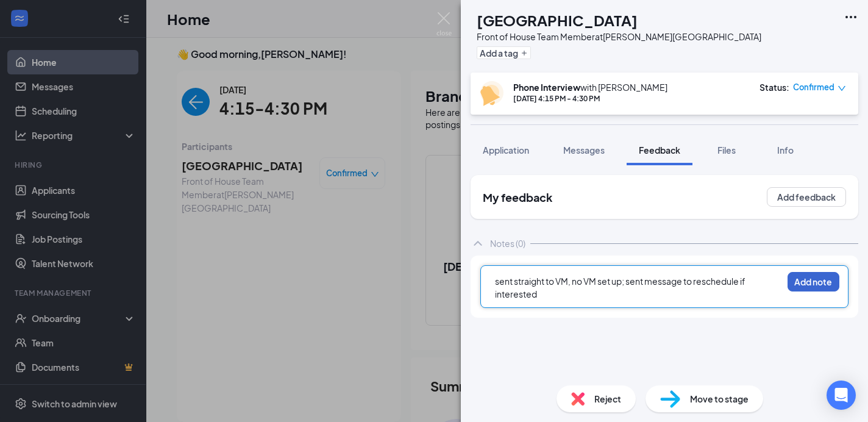  I want to click on svg: Ellipses, so click(851, 17).